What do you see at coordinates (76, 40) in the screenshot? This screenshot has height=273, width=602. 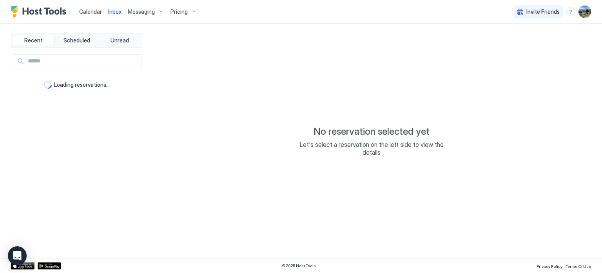 I see `div: tab-group` at bounding box center [76, 40].